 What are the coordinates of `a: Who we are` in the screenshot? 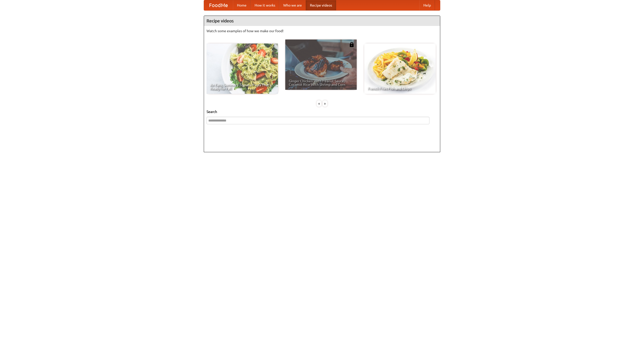 It's located at (293, 5).